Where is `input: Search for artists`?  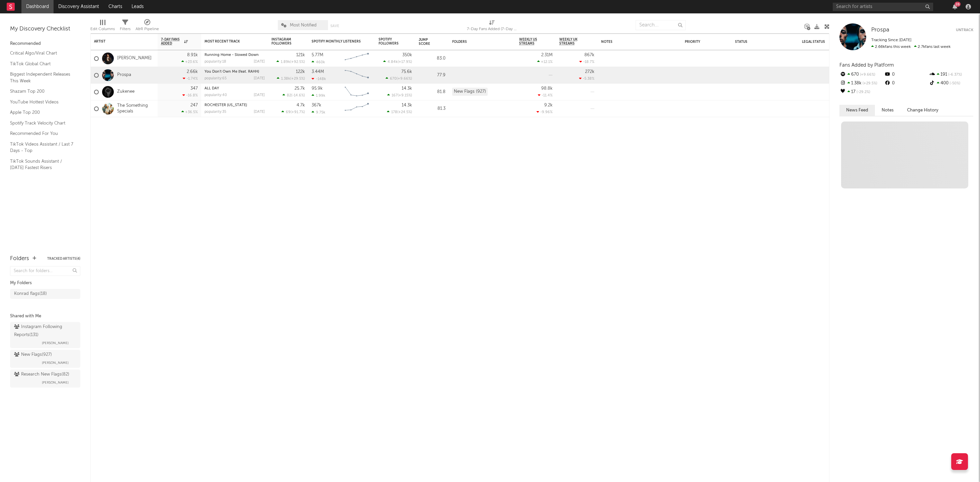
input: Search for artists is located at coordinates (883, 7).